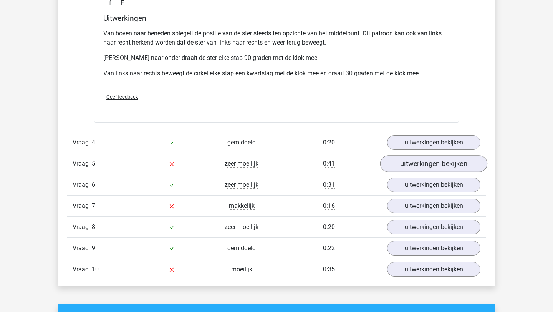 This screenshot has width=553, height=312. I want to click on p: Van boven naar beneden spiegelt de positie van de ster steeds ten opzichte van het middelpunt. Di..., so click(276, 38).